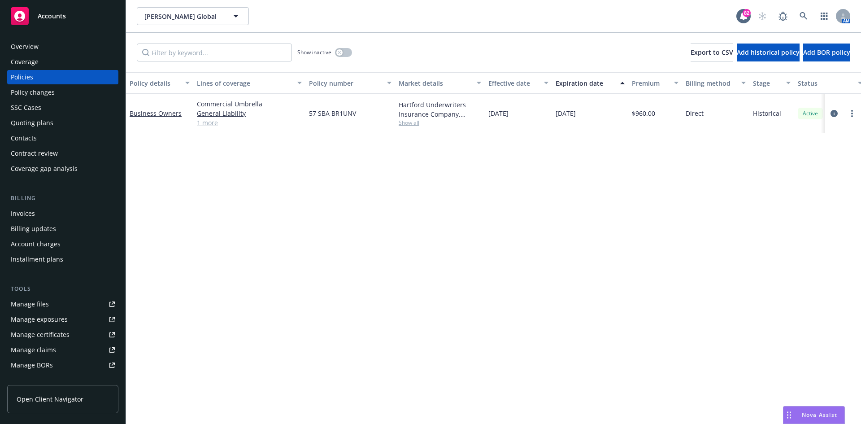 Image resolution: width=861 pixels, height=424 pixels. I want to click on a: Switch app, so click(825, 16).